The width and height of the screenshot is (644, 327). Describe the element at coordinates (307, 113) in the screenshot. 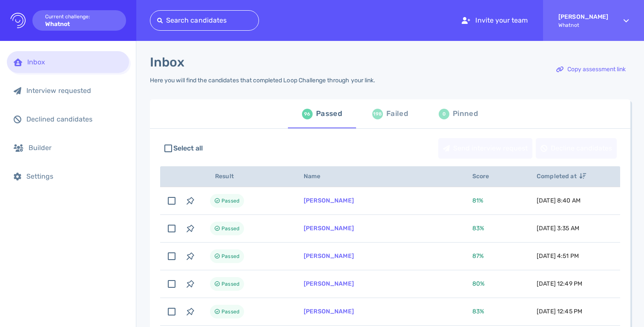

I see `div: 96` at that location.